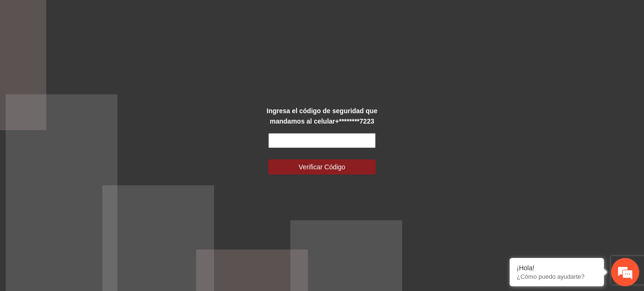 The width and height of the screenshot is (644, 291). What do you see at coordinates (557, 268) in the screenshot?
I see `div: ¡Hola!` at bounding box center [557, 268].